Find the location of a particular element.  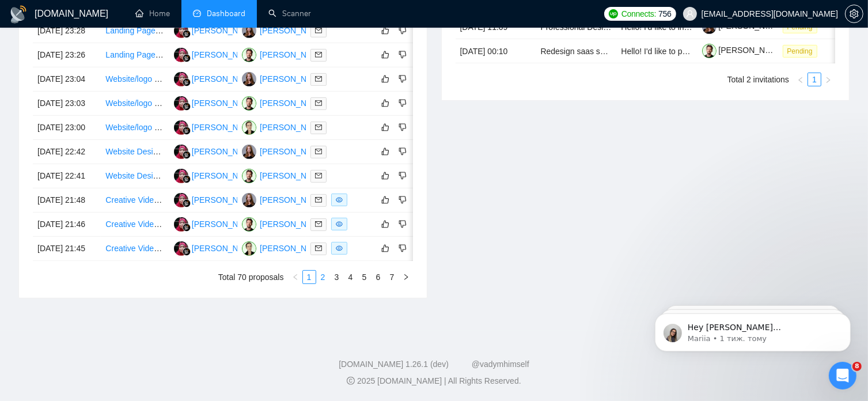

li: Total 2 invitations is located at coordinates (758, 79).